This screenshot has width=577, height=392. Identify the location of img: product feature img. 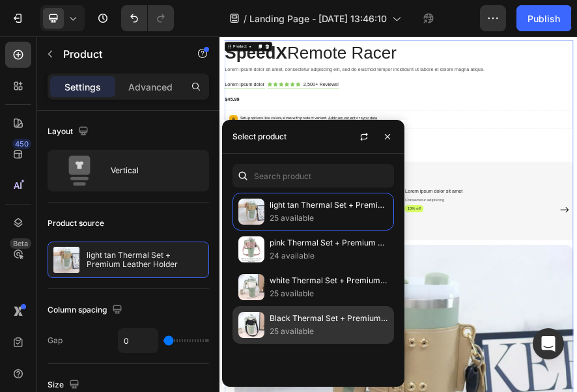
(66, 259).